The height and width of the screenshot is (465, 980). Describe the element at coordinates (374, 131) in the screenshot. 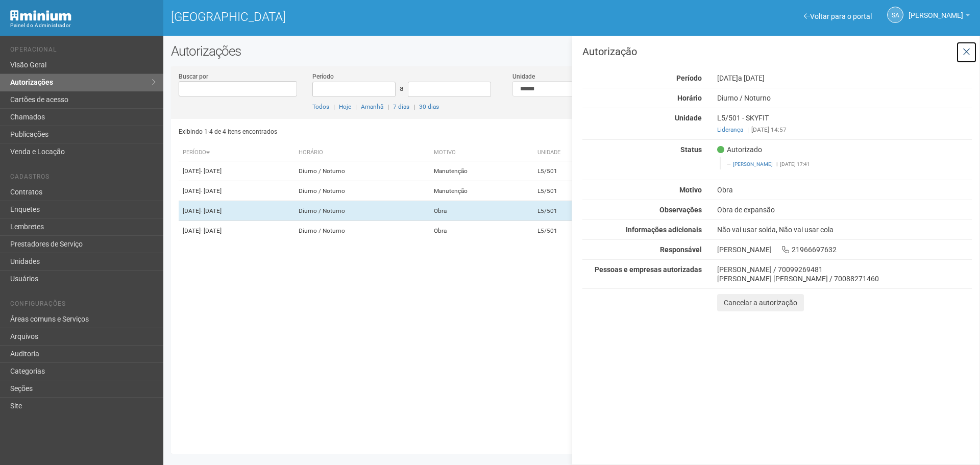

I see `div: Exibindo 1-4 de 4 itens encontrados` at that location.